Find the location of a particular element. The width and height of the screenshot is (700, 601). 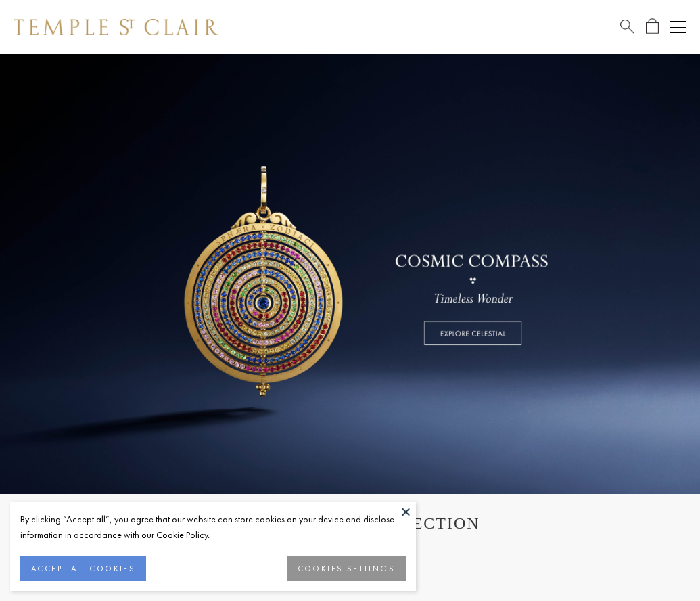

button: COOKIES SETTINGS is located at coordinates (346, 568).